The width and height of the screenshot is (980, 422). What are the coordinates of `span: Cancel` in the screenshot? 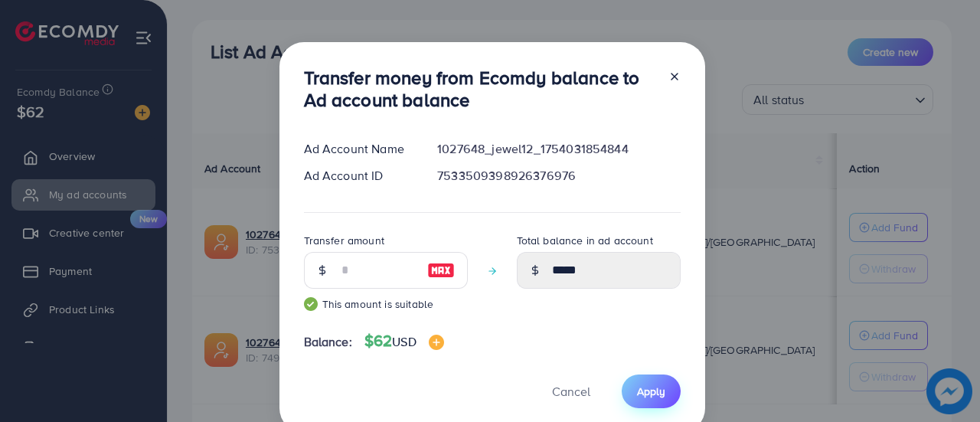 It's located at (571, 392).